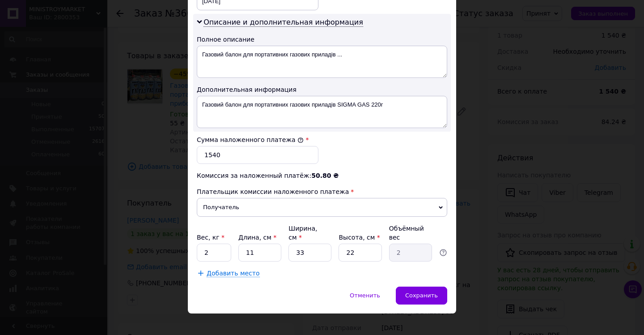 The image size is (644, 335). I want to click on div: Полное описание, so click(322, 39).